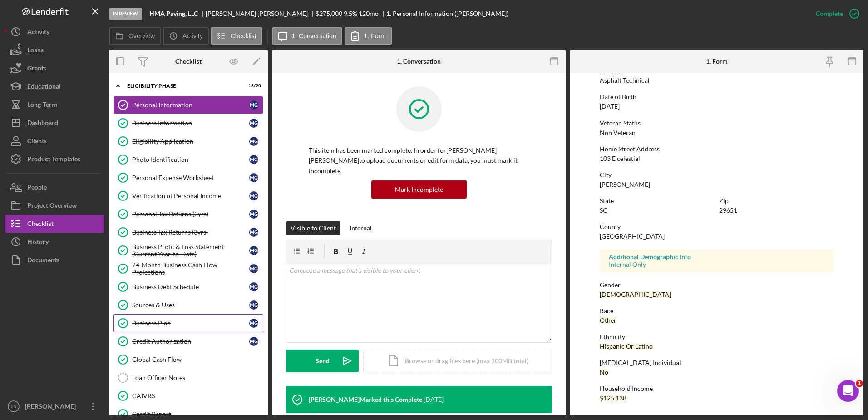 The height and width of the screenshot is (420, 868). I want to click on a: Personal Expense WorksheetMG, so click(188, 178).